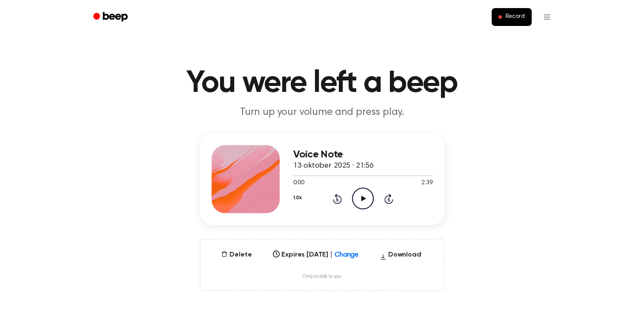 This screenshot has height=314, width=644. What do you see at coordinates (547, 17) in the screenshot?
I see `button: Open menu` at bounding box center [547, 17].